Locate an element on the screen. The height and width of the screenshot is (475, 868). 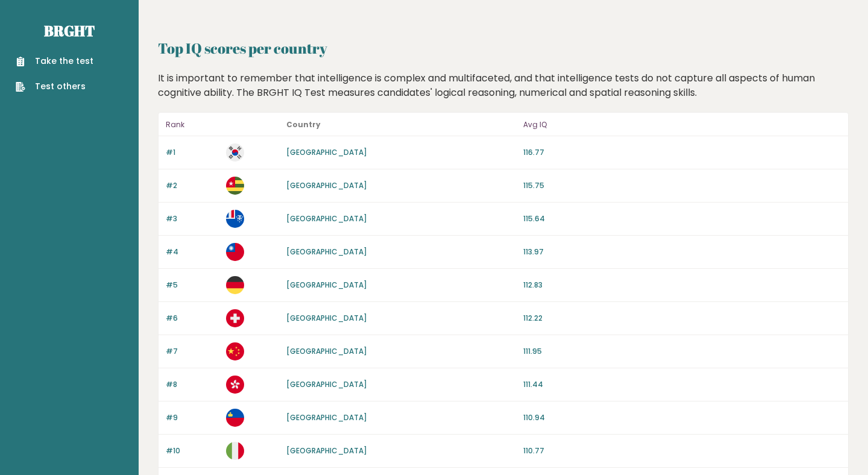
a: Brght is located at coordinates (70, 31).